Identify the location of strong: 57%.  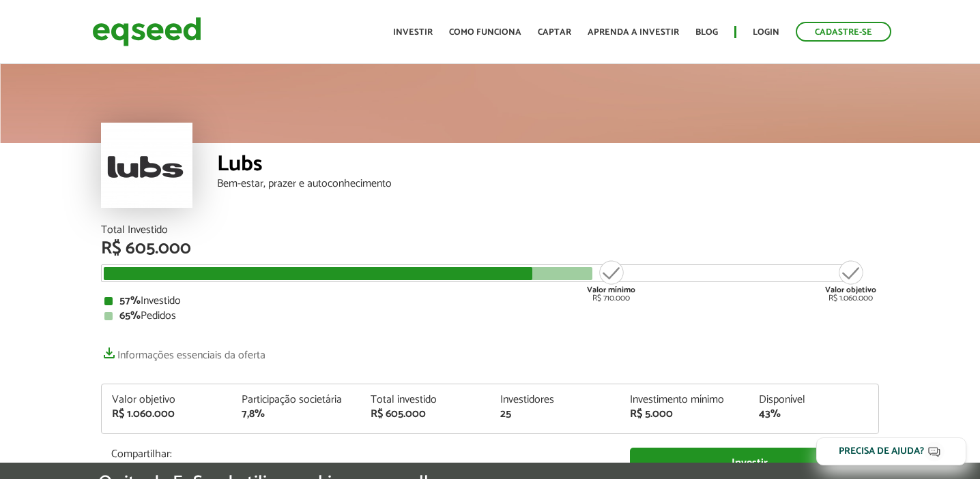
(130, 301).